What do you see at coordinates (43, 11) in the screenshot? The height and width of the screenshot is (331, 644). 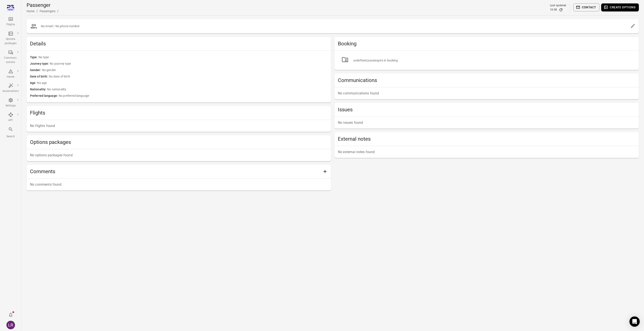 I see `nav: Breadcrumbs` at bounding box center [43, 11].